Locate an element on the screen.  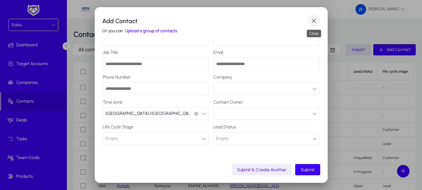
label: Contact Owner is located at coordinates (267, 102).